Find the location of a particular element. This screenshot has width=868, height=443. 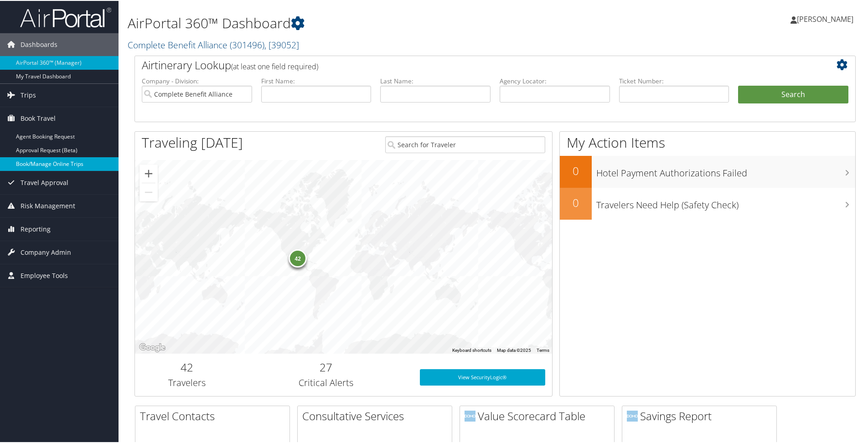

a: Terms (opens in new tab) is located at coordinates (543, 349).